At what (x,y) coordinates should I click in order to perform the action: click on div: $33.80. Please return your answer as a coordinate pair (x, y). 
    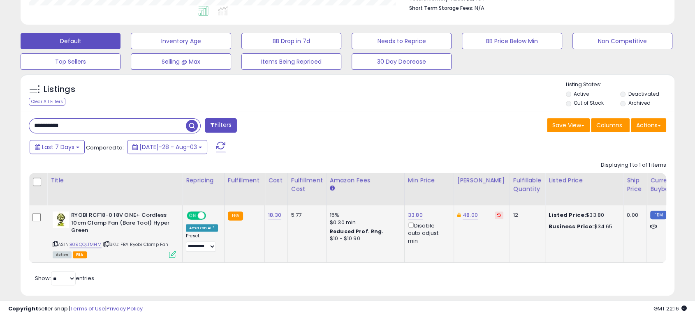
    Looking at the image, I should click on (582, 215).